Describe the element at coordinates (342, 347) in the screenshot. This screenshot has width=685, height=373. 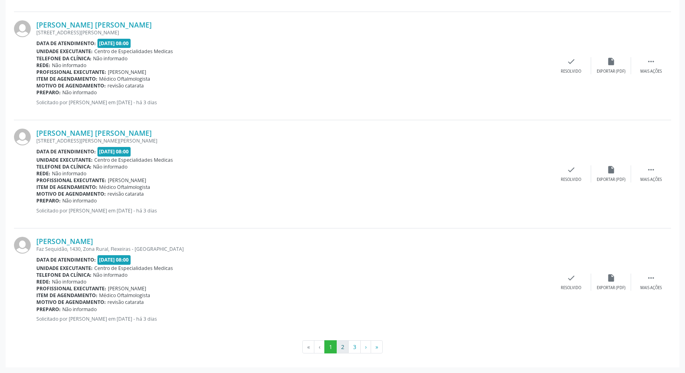
I see `button: Go to page 2` at that location.